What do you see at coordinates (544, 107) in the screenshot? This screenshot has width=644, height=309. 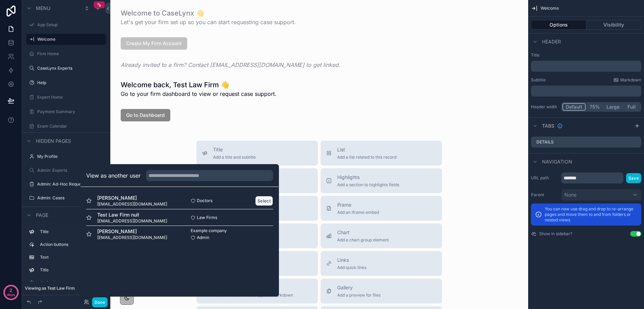 I see `label: Header width` at bounding box center [544, 107].